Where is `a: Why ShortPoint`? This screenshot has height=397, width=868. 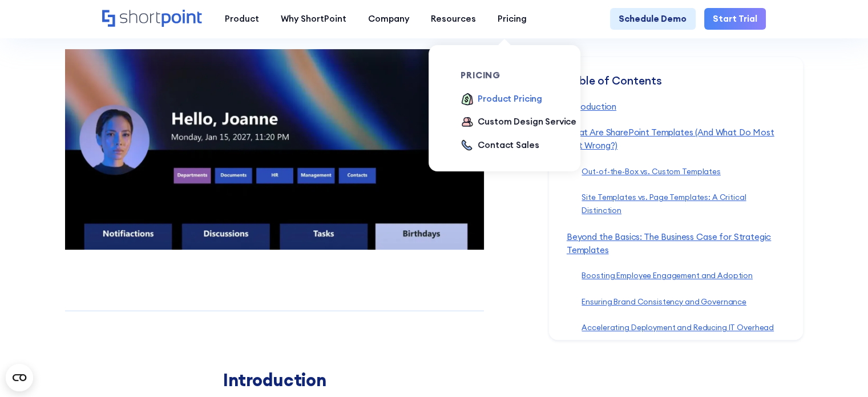 a: Why ShortPoint is located at coordinates (314, 19).